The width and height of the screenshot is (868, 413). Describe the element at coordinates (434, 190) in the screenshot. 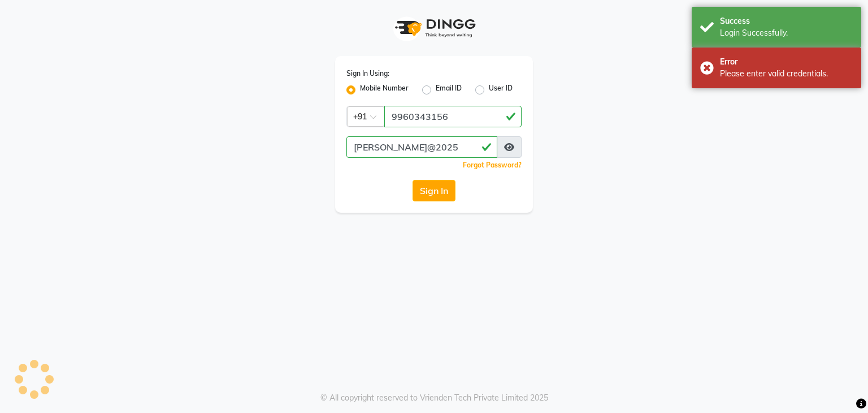

I see `button: Sign In` at that location.